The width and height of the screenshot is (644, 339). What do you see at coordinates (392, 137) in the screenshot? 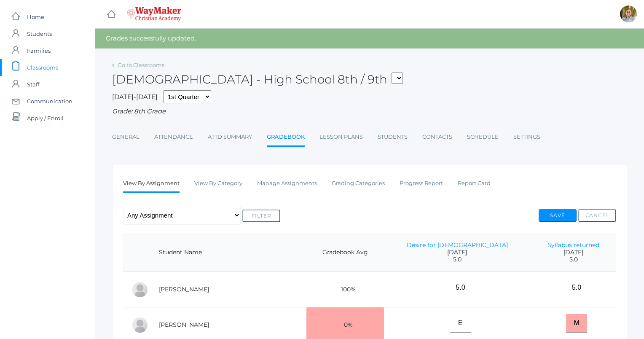
I see `a: Students` at bounding box center [392, 137].